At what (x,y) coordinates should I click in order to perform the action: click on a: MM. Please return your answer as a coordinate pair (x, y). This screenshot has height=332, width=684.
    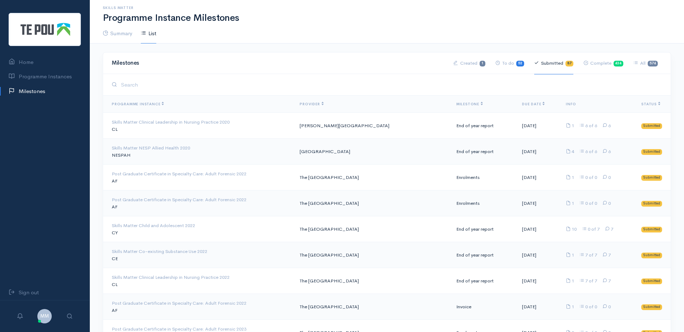
    Looking at the image, I should click on (45, 315).